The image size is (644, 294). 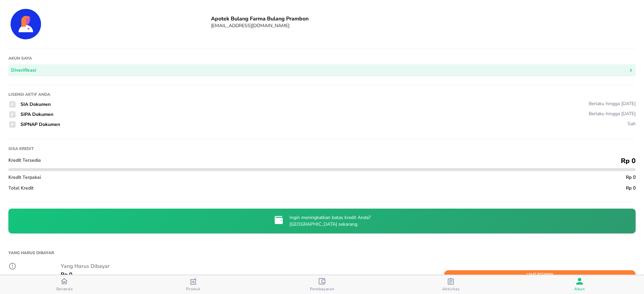 What do you see at coordinates (322, 58) in the screenshot?
I see `h1: Akun saya` at bounding box center [322, 58].